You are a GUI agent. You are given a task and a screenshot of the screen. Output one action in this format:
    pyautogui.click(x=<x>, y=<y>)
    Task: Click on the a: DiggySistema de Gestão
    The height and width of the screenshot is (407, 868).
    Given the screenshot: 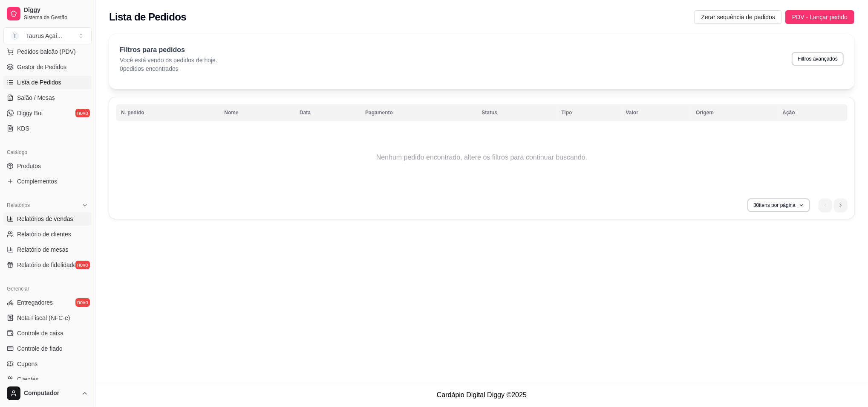 What is the action you would take?
    pyautogui.click(x=47, y=14)
    